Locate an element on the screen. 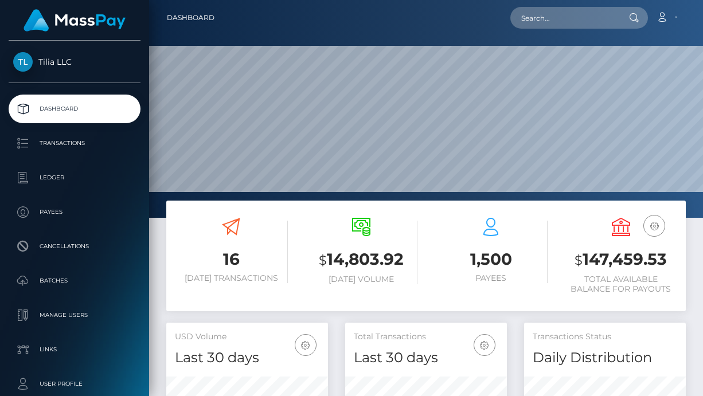 The height and width of the screenshot is (396, 703). p: Cancellations is located at coordinates (75, 246).